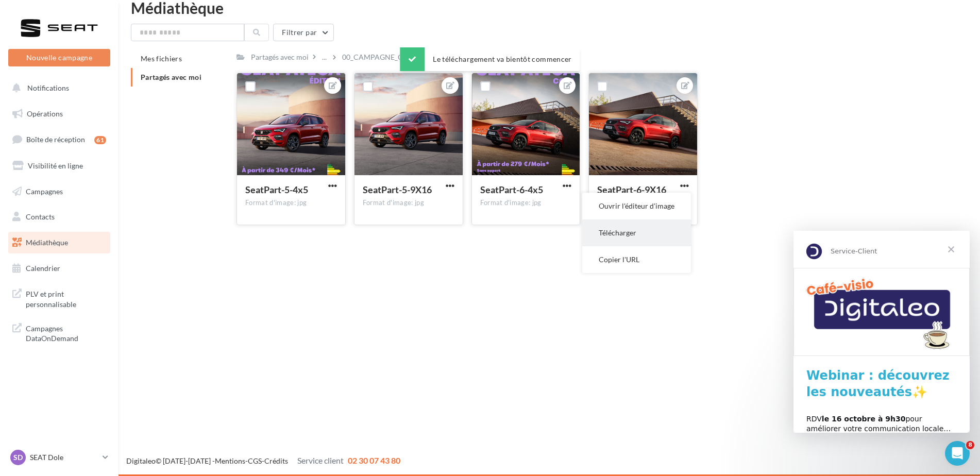 The image size is (980, 476). I want to click on button: Nouvelle campagne, so click(59, 57).